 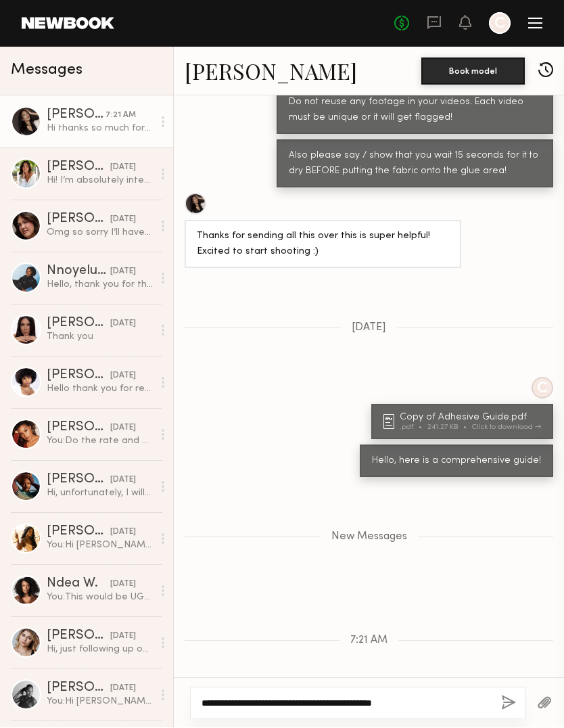 I want to click on div: Hi, just following up on this. Thanks, Eshaana, so click(x=99, y=650).